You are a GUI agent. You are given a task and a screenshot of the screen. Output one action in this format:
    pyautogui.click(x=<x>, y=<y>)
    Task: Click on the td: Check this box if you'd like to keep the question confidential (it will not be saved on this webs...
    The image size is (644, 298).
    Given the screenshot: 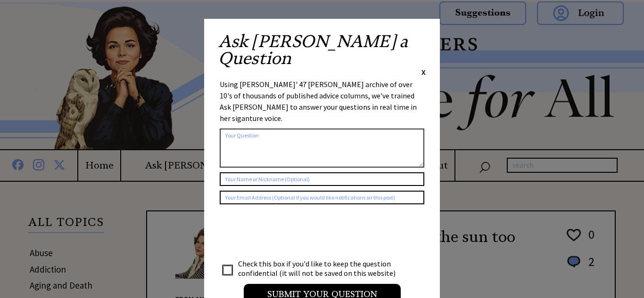 What is the action you would take?
    pyautogui.click(x=321, y=268)
    